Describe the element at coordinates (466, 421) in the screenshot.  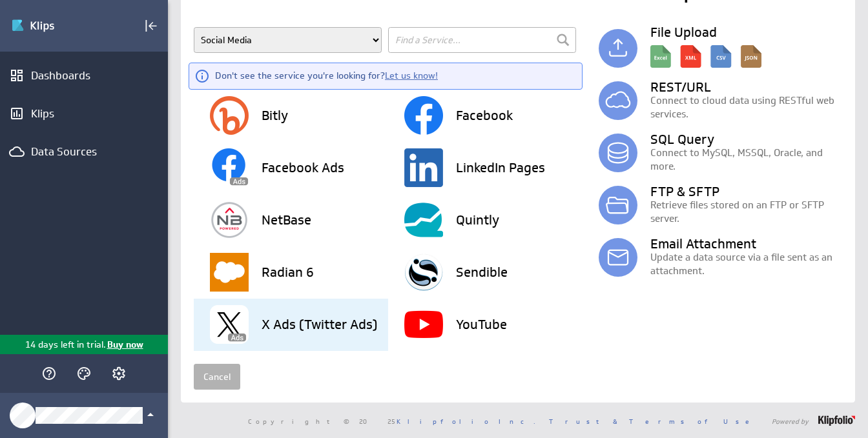
I see `a: Klipfolio Inc.` at that location.